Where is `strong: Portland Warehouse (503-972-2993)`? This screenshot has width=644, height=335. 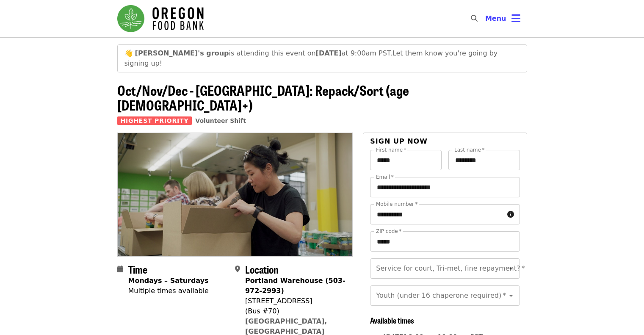 strong: Portland Warehouse (503-972-2993) is located at coordinates (295, 285).